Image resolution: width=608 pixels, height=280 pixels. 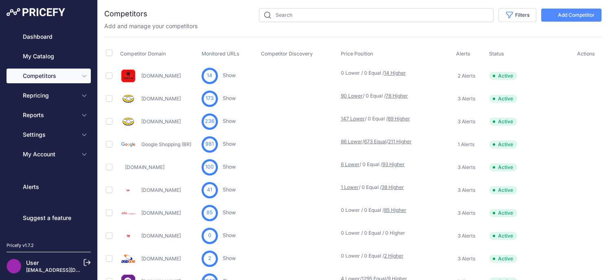 What do you see at coordinates (209, 212) in the screenshot?
I see `span: 85` at bounding box center [209, 212].